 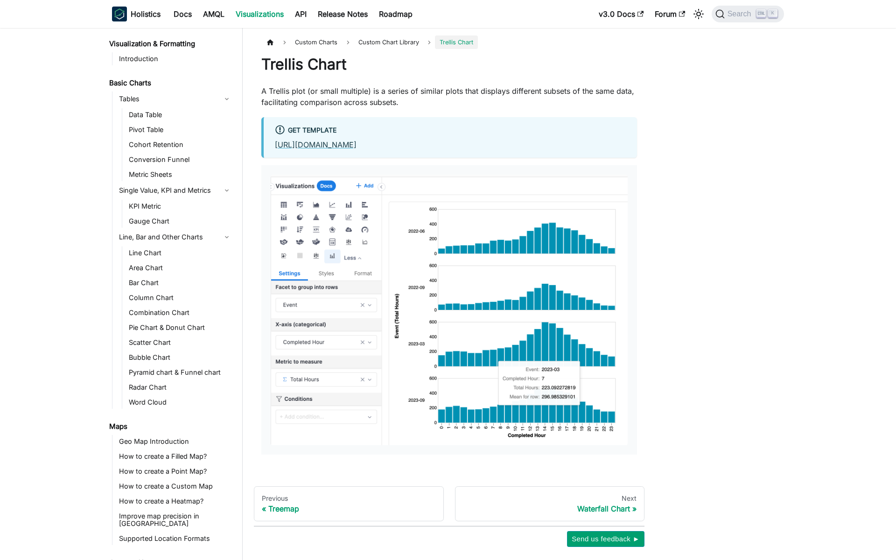 What do you see at coordinates (175, 486) in the screenshot?
I see `a: How to create a Custom Map` at bounding box center [175, 486].